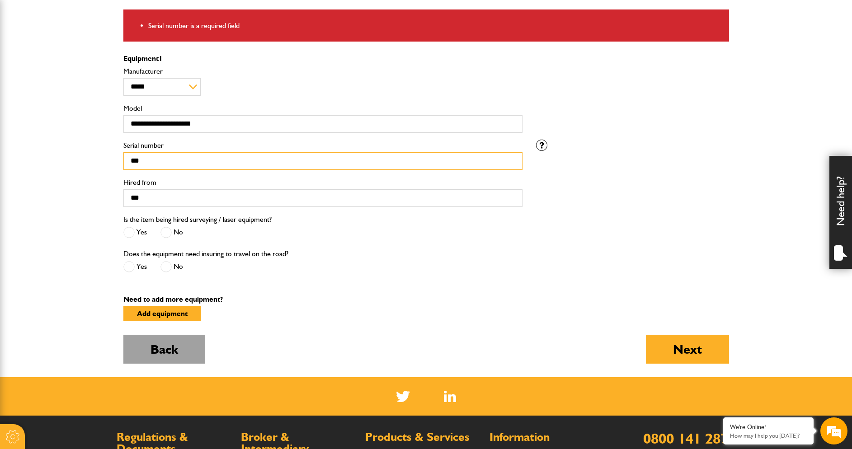 This screenshot has width=852, height=449. What do you see at coordinates (403, 396) in the screenshot?
I see `a: Twitter` at bounding box center [403, 396].